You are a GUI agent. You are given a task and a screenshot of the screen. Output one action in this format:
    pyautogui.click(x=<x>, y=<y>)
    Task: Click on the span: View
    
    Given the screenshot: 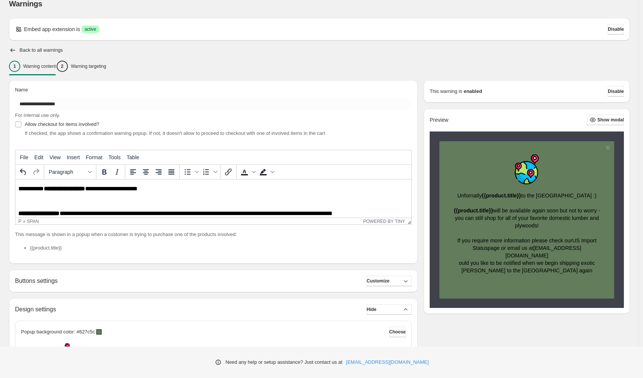 What is the action you would take?
    pyautogui.click(x=55, y=158)
    